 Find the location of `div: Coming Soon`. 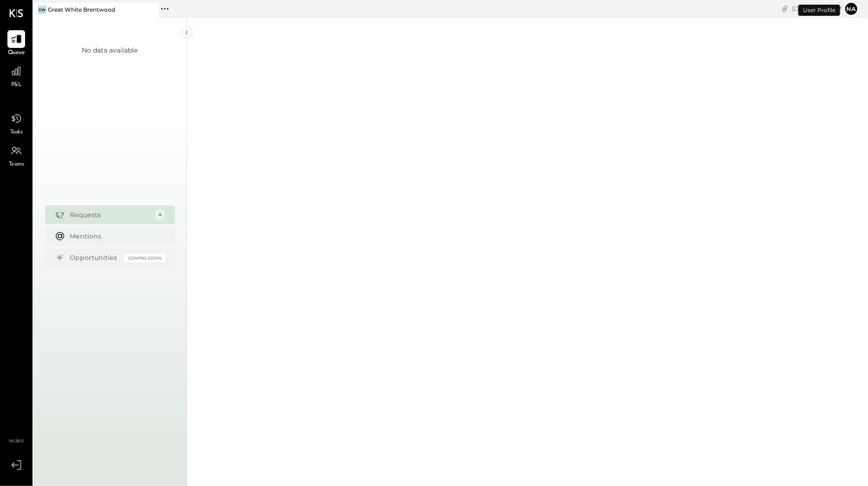

div: Coming Soon is located at coordinates (145, 258).